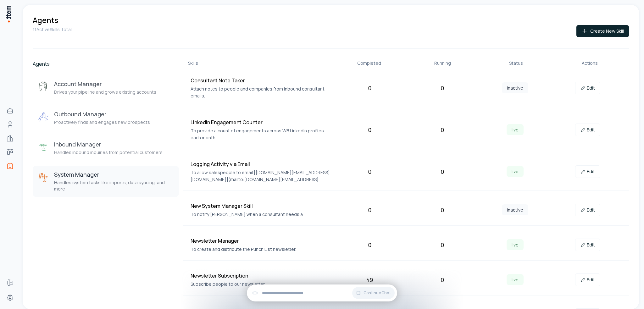 This screenshot has width=644, height=309. I want to click on p: To provide a count of engagements across WB LinkedIn profiles each month., so click(261, 134).